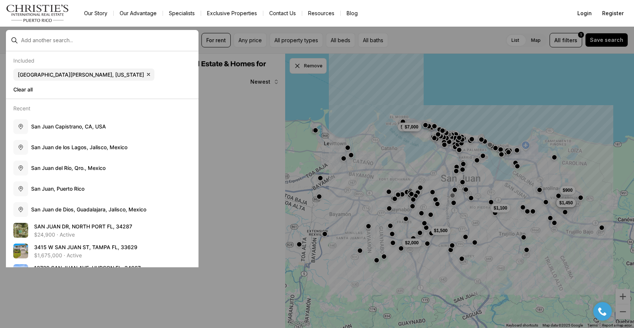 The image size is (634, 328). I want to click on span: S a n J u a n C a p i s t r a n o , C A , U S A, so click(68, 126).